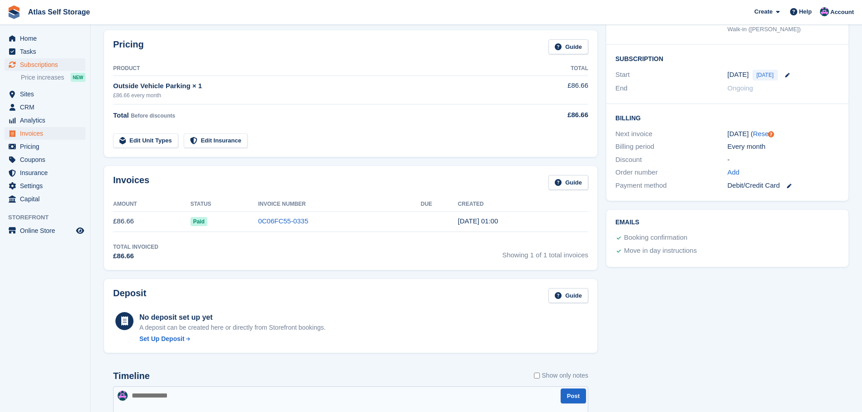  Describe the element at coordinates (43, 77) in the screenshot. I see `span: Price increases` at that location.